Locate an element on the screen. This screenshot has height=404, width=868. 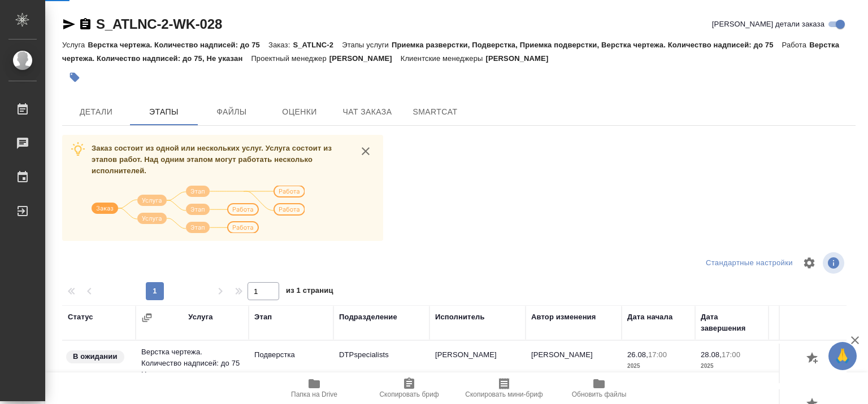
p: Заказ: is located at coordinates (280, 45).